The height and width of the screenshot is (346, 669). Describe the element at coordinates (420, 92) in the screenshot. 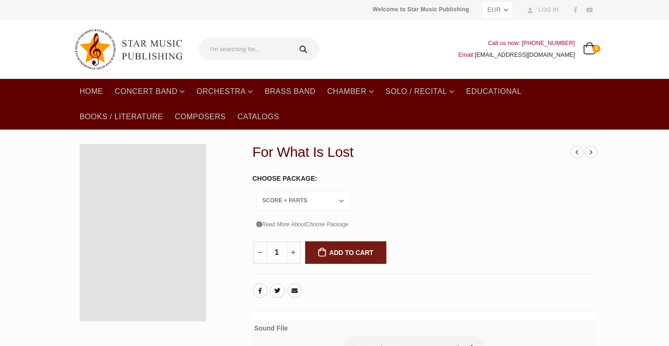

I see `a: Solo / Recital` at that location.